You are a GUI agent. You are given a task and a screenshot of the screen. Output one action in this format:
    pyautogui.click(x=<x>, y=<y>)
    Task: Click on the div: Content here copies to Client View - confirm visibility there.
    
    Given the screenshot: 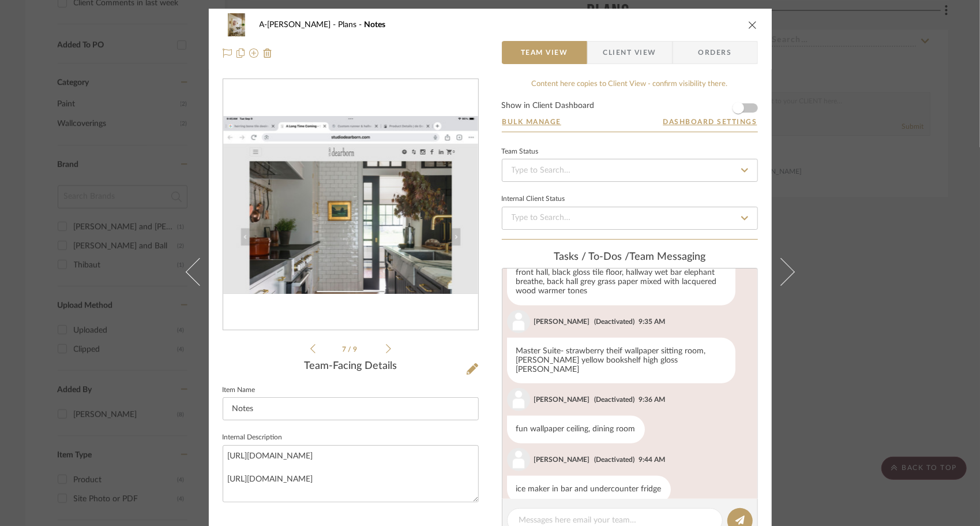 What is the action you would take?
    pyautogui.click(x=630, y=84)
    